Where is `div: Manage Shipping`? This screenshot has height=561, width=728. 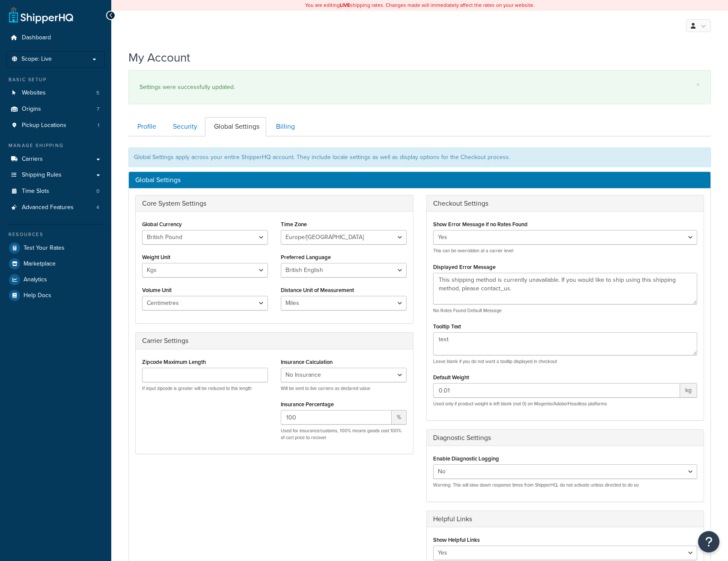
div: Manage Shipping is located at coordinates (55, 145).